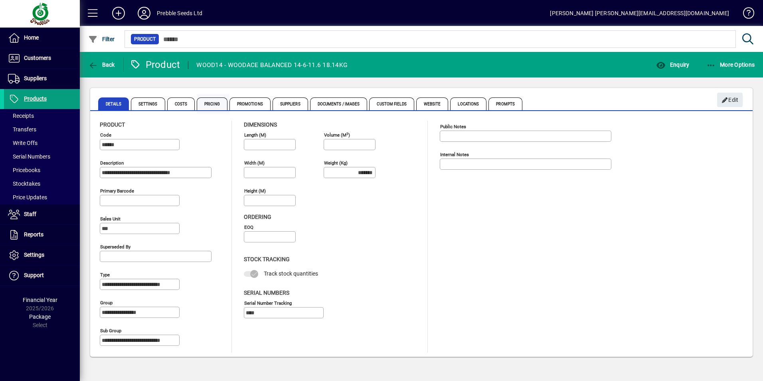  What do you see at coordinates (42, 129) in the screenshot?
I see `a: Transfers` at bounding box center [42, 129].